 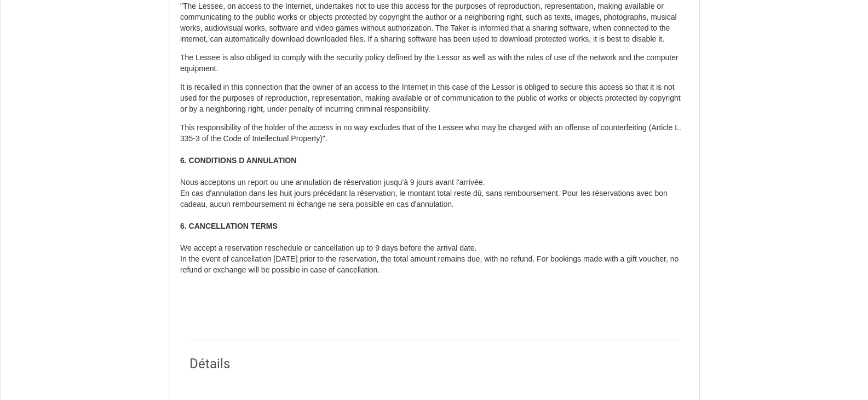 What do you see at coordinates (434, 99) in the screenshot?
I see `p: It is recalled in this connection that the owner of an access to the Internet in this case of the...` at bounding box center [434, 99].